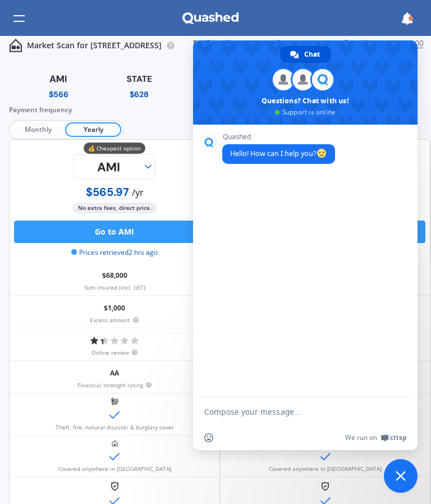  What do you see at coordinates (114, 252) in the screenshot?
I see `span: Prices retrieved 2 hrs ago` at bounding box center [114, 252].